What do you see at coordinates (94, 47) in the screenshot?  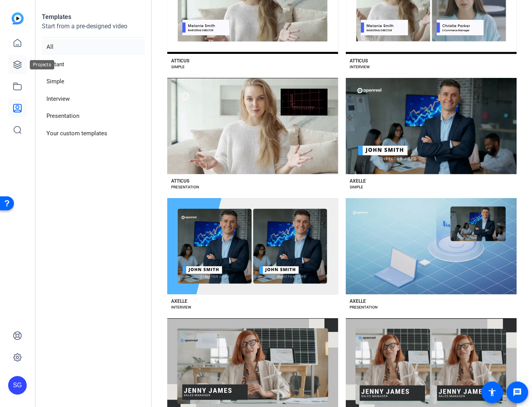 I see `li: All` at bounding box center [94, 47].